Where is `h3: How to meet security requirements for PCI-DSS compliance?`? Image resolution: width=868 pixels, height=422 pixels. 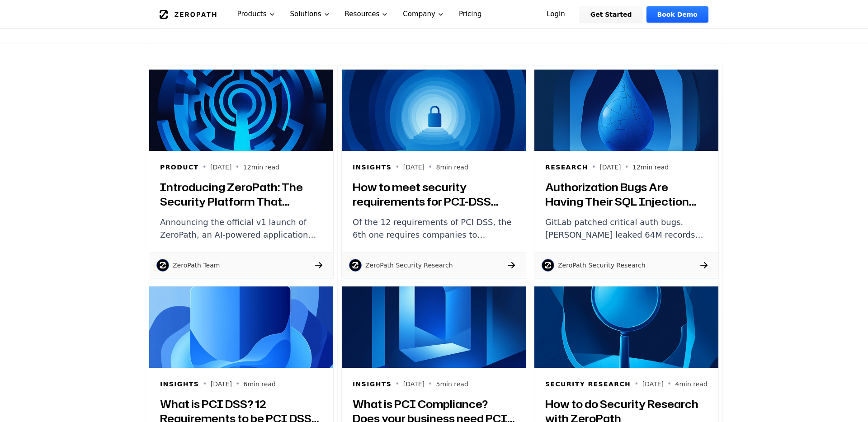
h3: How to meet security requirements for PCI-DSS compliance? is located at coordinates (433, 194).